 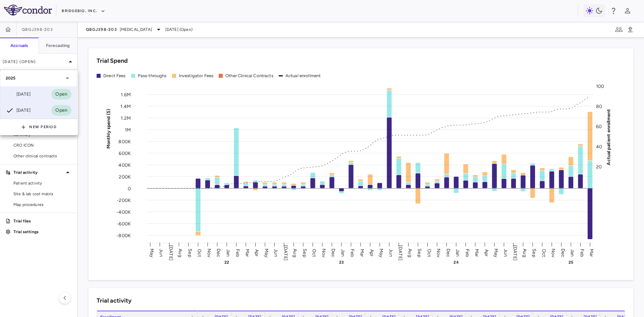 I want to click on p: 2025, so click(x=11, y=78).